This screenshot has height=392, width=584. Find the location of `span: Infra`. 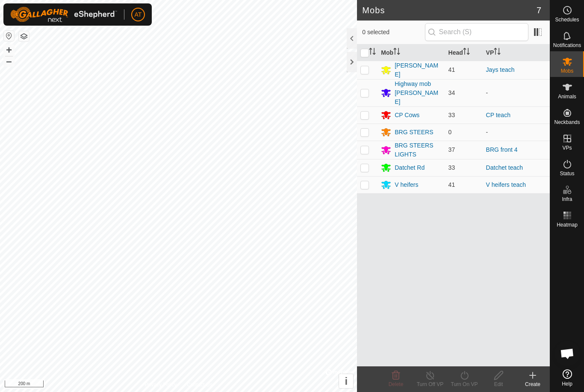

span: Infra is located at coordinates (567, 199).